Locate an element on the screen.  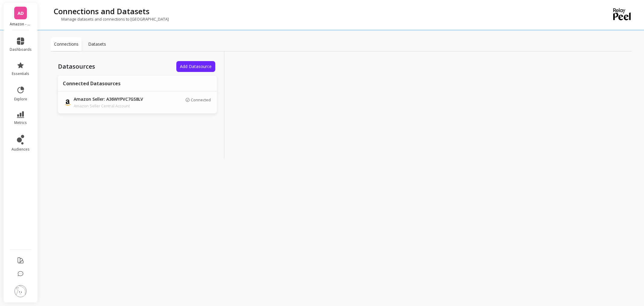
span: essentials is located at coordinates (21, 74).